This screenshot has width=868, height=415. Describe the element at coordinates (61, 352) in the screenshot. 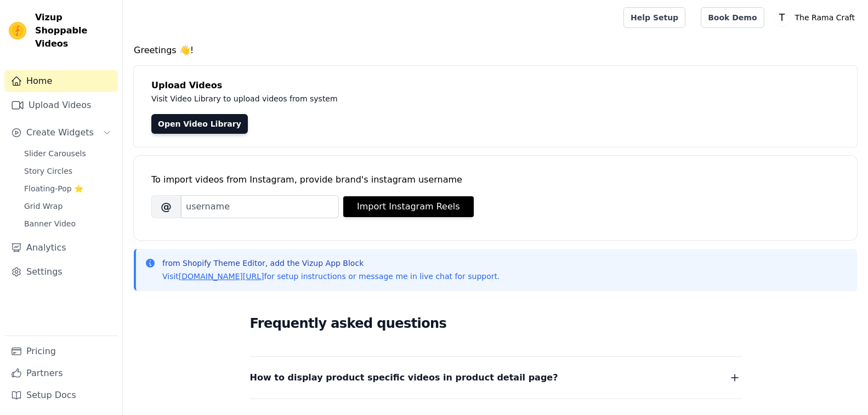

I see `a: Pricing` at that location.